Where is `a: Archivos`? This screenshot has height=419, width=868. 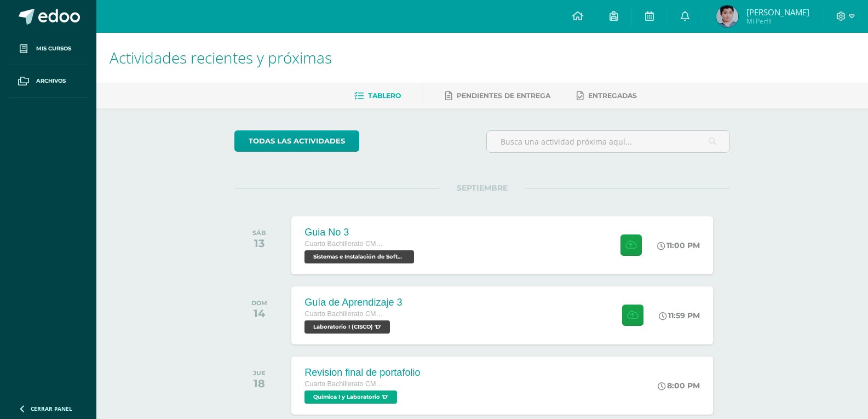 a: Archivos is located at coordinates (48, 81).